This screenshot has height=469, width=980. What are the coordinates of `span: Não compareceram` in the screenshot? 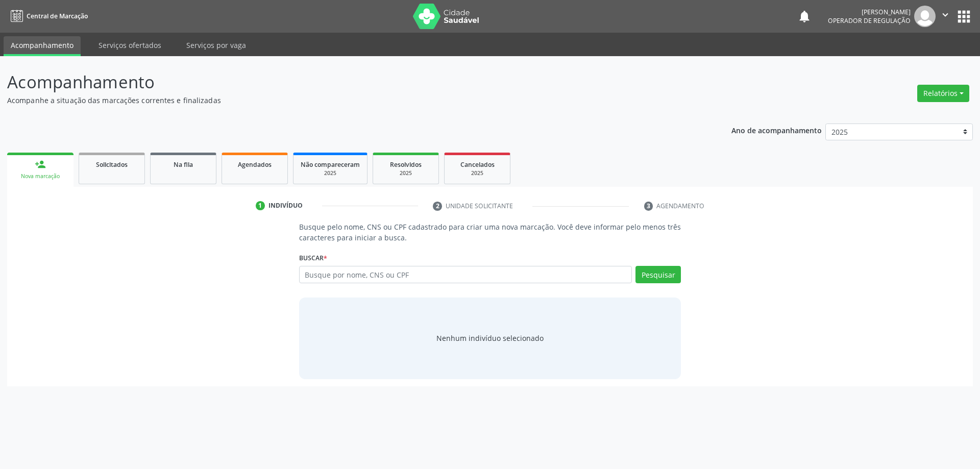 It's located at (330, 164).